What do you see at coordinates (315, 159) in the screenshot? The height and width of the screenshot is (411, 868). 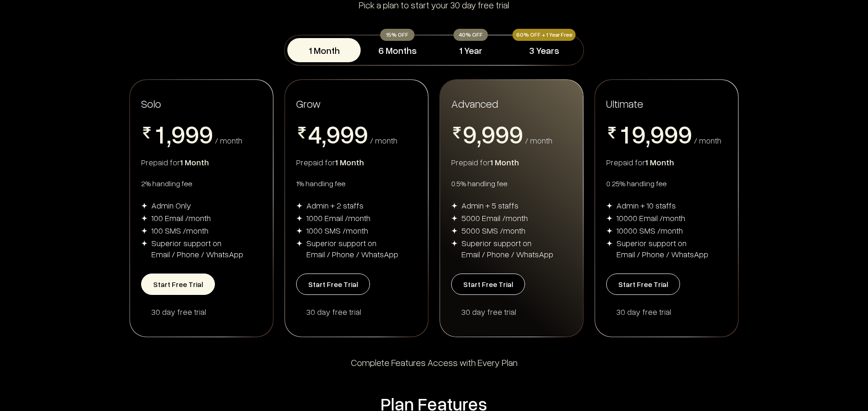 I see `span: 5` at bounding box center [315, 159].